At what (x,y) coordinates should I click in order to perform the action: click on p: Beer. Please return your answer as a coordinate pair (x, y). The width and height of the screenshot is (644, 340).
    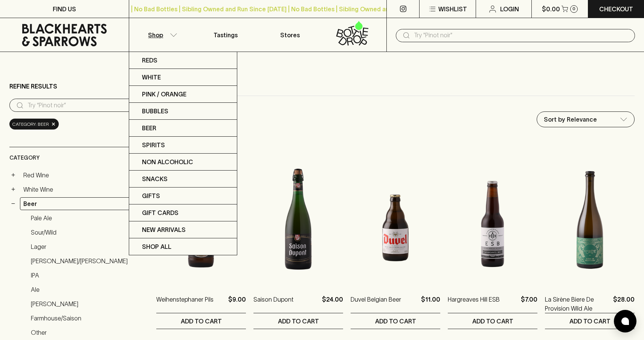
    Looking at the image, I should click on (149, 128).